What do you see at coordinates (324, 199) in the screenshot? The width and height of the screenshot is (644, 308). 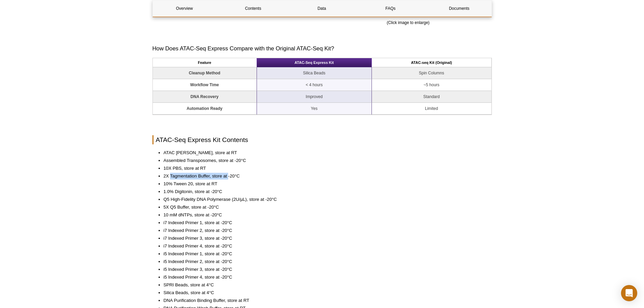 I see `li: Q5 High-Fidelity DNA Polymerase (2U/µL), store at -20°C` at bounding box center [324, 199].